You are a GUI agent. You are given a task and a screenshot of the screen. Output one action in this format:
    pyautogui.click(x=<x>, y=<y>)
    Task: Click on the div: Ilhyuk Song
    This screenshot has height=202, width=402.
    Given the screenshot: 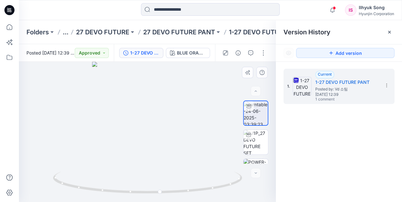 What is the action you would take?
    pyautogui.click(x=377, y=8)
    